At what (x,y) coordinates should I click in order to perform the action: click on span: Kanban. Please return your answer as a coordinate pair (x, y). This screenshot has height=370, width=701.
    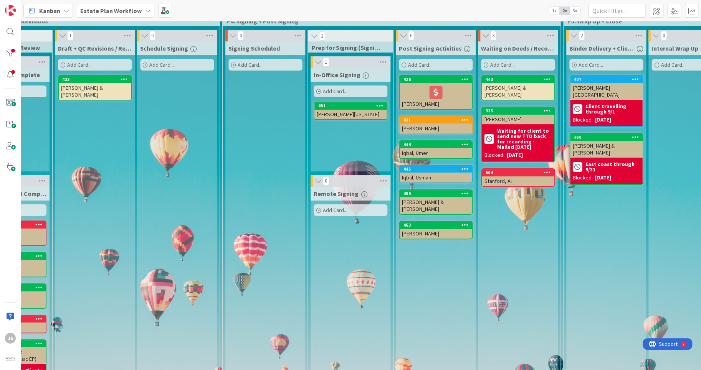
    Looking at the image, I should click on (49, 11).